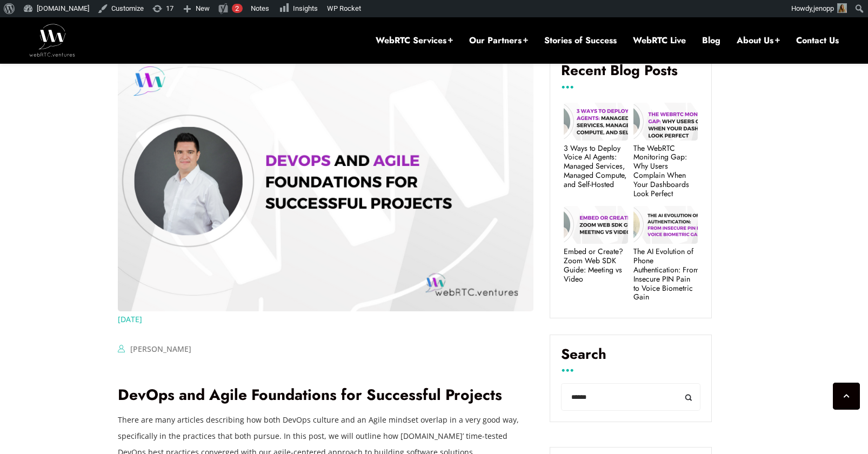  What do you see at coordinates (596, 167) in the screenshot?
I see `a: 3 Ways to Deploy Voice AI Agents: Managed Services, Managed Compute, and Self-Hosted` at bounding box center [596, 167].